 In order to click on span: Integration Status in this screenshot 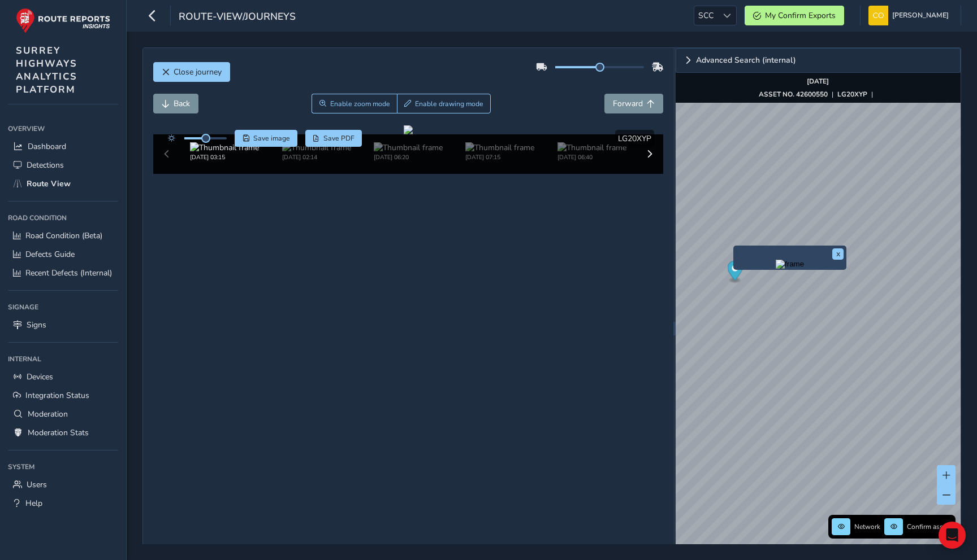, I will do `click(57, 395)`.